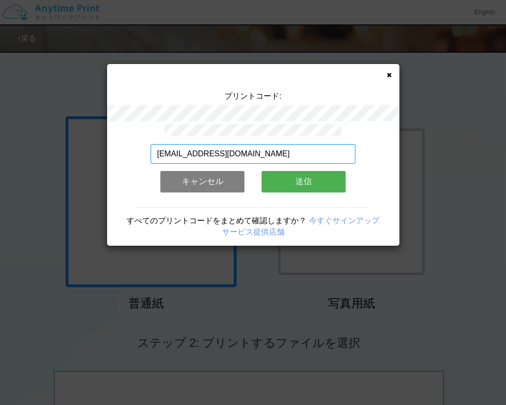  I want to click on button: 送信, so click(304, 182).